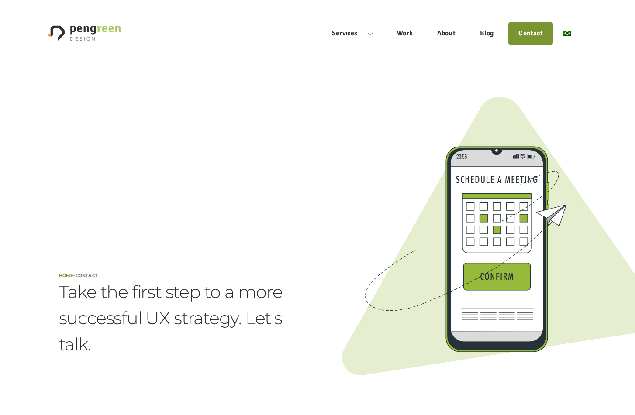 The image size is (635, 415). Describe the element at coordinates (86, 276) in the screenshot. I see `h1: Contact` at that location.